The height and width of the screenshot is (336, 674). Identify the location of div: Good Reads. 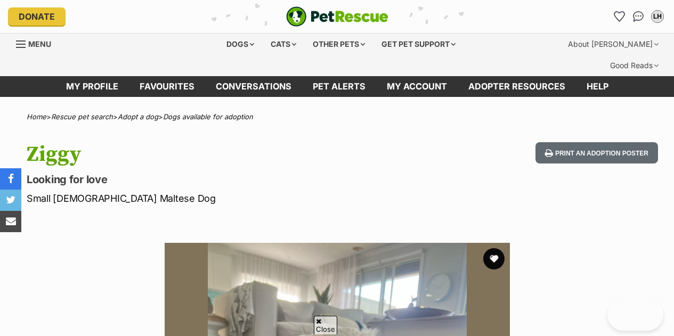
(634, 66).